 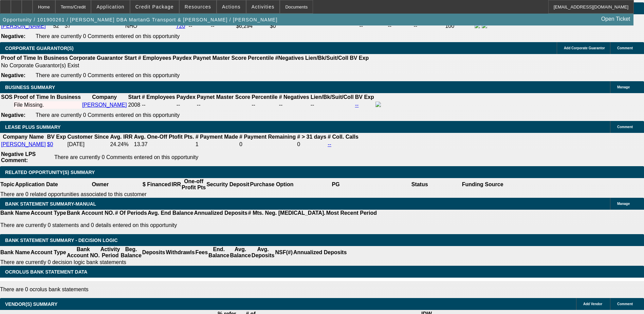 I want to click on td: 2008, so click(x=134, y=105).